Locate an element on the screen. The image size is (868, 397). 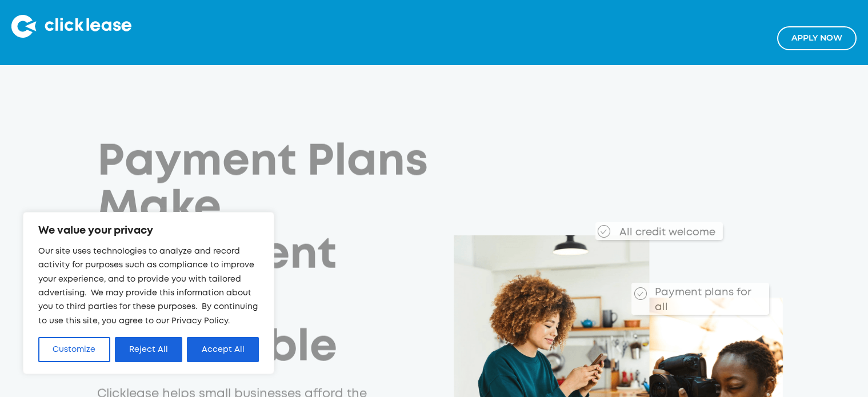
div: Payment plans for all is located at coordinates (704, 296).